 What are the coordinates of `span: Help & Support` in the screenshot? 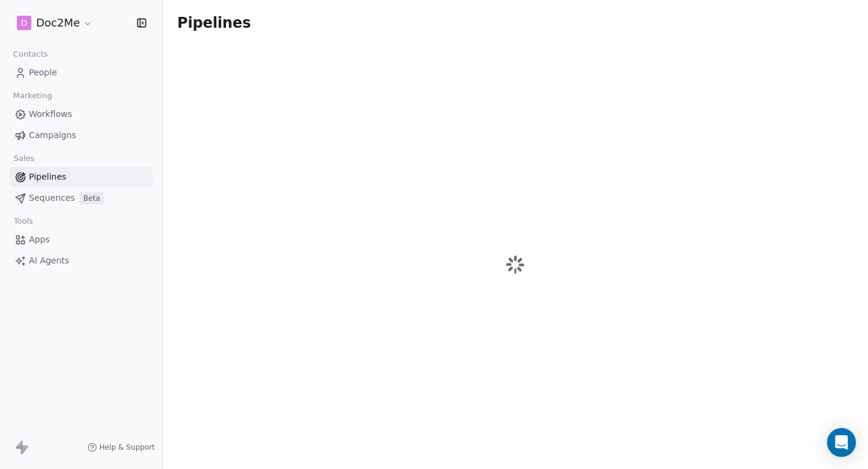 It's located at (127, 447).